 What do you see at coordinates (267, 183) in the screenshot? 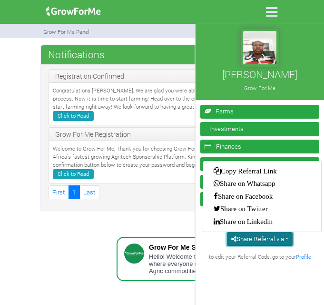
I see `a: Share on Whatsapp` at bounding box center [267, 183].